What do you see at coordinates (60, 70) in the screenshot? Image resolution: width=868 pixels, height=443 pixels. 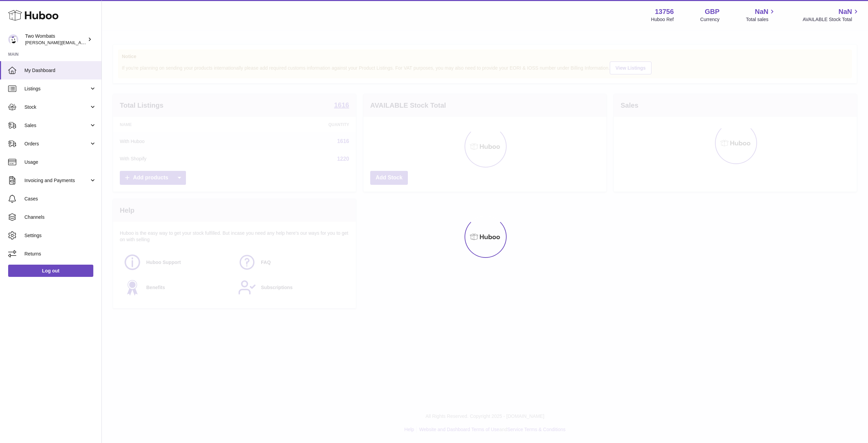 I see `span: My Dashboard` at bounding box center [60, 70].